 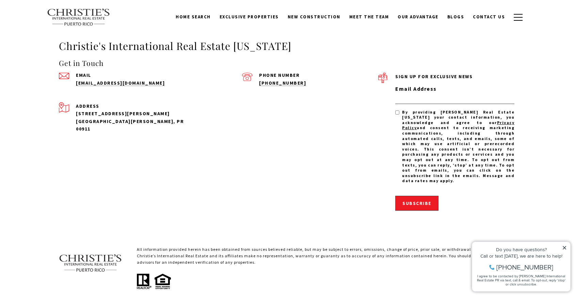 I want to click on button: button, so click(x=518, y=17).